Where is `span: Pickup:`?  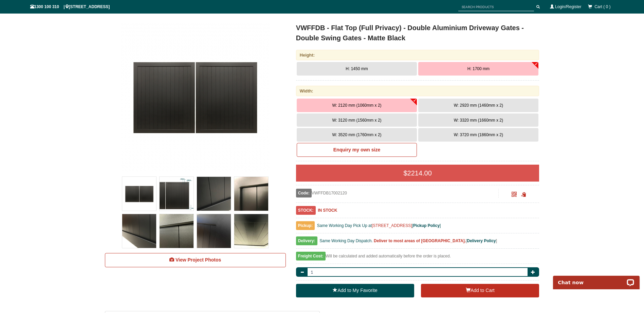 span: Pickup: is located at coordinates (305, 226).